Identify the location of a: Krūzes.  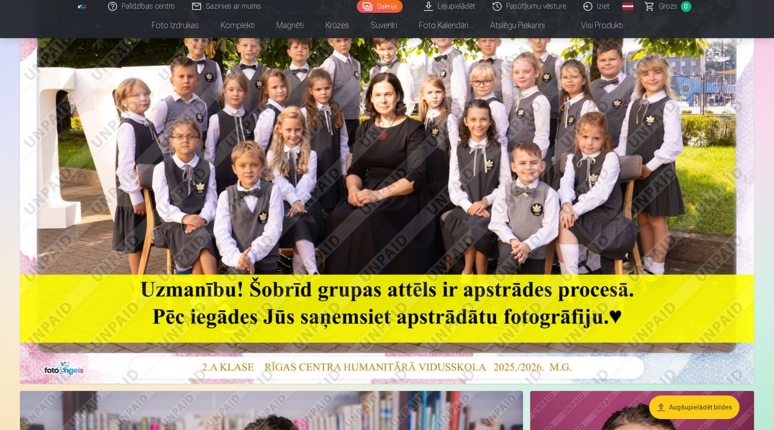
(337, 25).